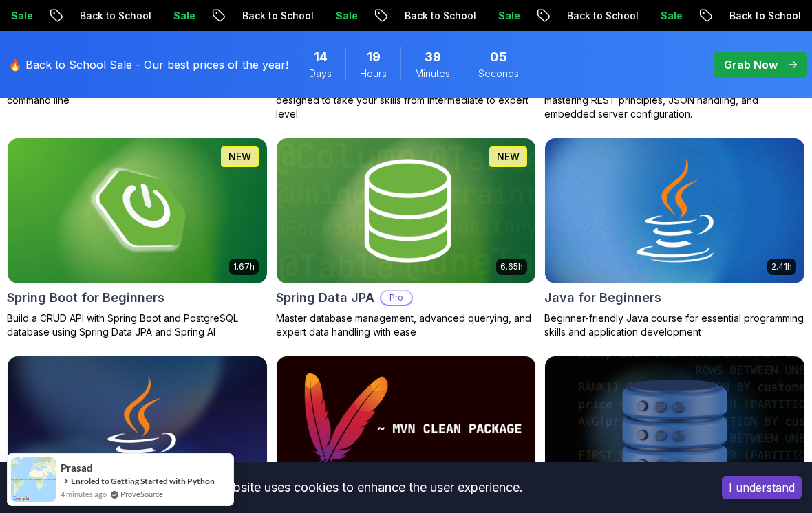  What do you see at coordinates (76, 467) in the screenshot?
I see `span: Prasad` at bounding box center [76, 467].